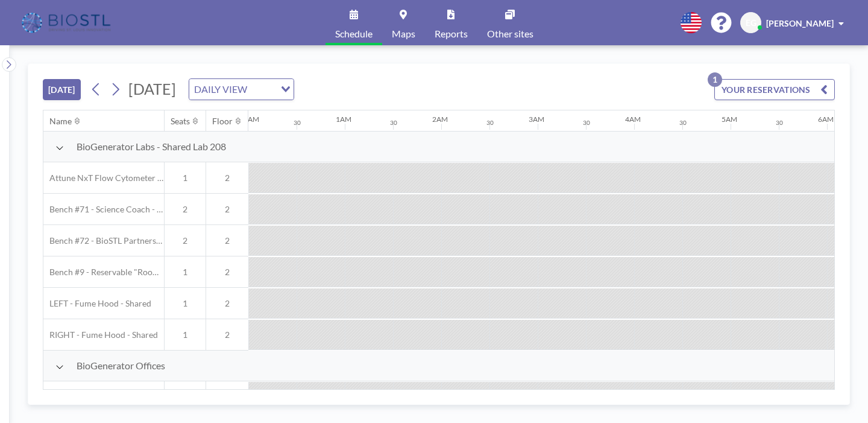 The width and height of the screenshot is (868, 423). Describe the element at coordinates (61, 121) in the screenshot. I see `div: Name` at that location.